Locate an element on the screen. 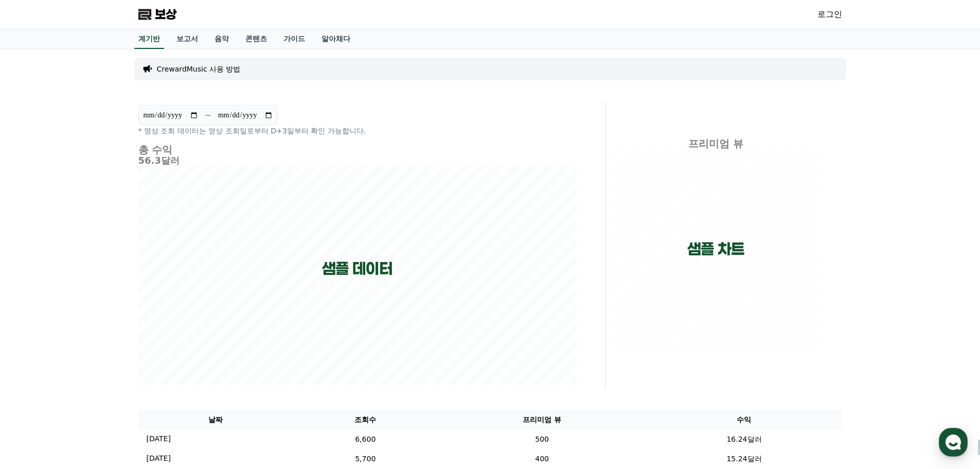  a: 콘텐츠 is located at coordinates (256, 39).